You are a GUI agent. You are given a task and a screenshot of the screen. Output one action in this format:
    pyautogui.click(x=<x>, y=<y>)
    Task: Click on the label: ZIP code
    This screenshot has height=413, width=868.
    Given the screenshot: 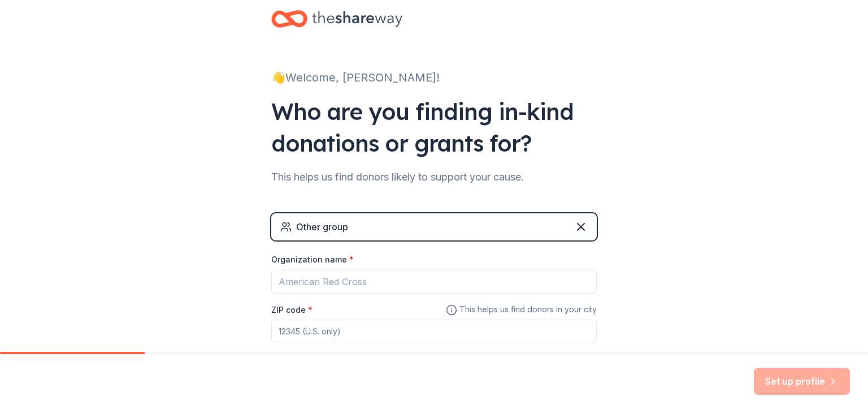 What is the action you would take?
    pyautogui.click(x=292, y=310)
    